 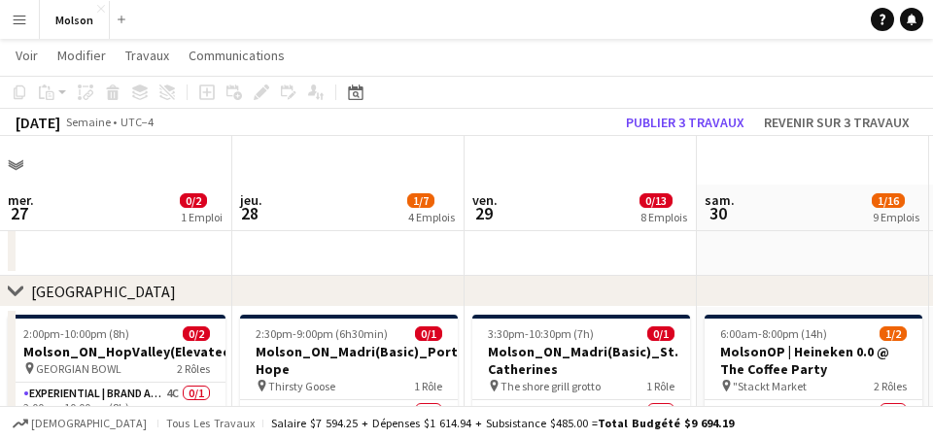 I want to click on span: 0/13, so click(x=656, y=200).